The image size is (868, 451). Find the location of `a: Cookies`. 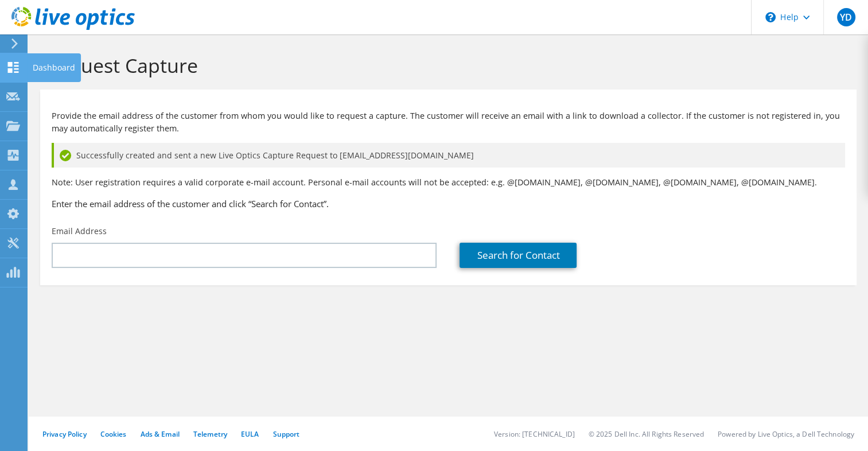

a: Cookies is located at coordinates (114, 434).